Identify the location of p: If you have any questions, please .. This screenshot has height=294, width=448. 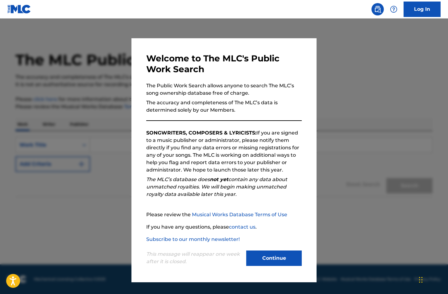
(224, 227).